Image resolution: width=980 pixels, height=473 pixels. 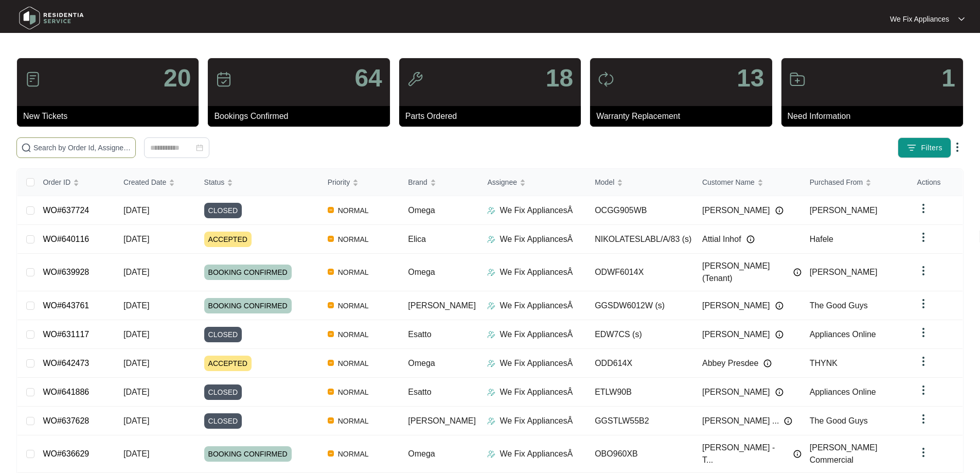 I want to click on td: ODD614X, so click(x=640, y=363).